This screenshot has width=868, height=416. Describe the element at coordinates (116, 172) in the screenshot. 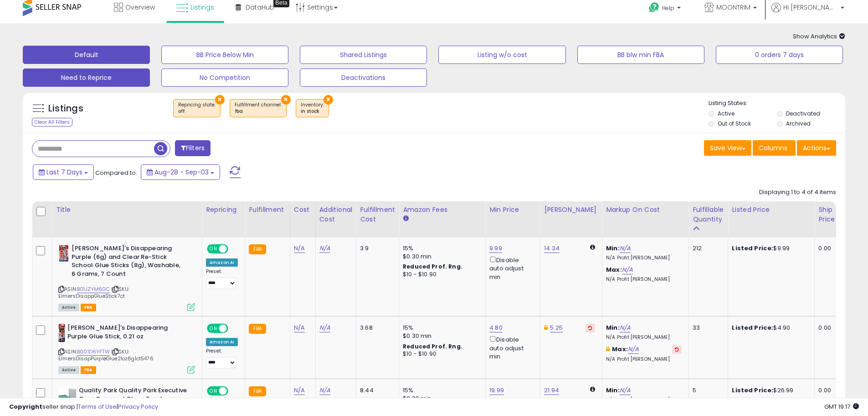

I see `span: Compared to:` at that location.